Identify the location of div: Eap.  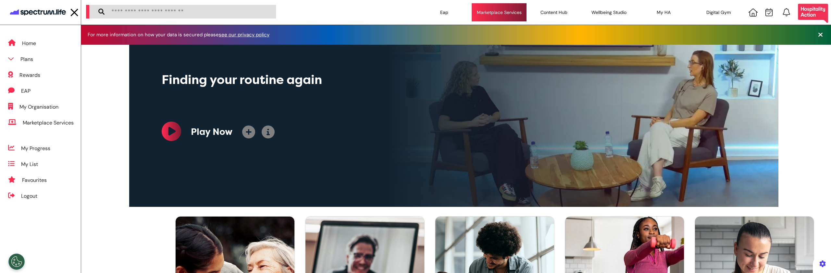
(444, 12).